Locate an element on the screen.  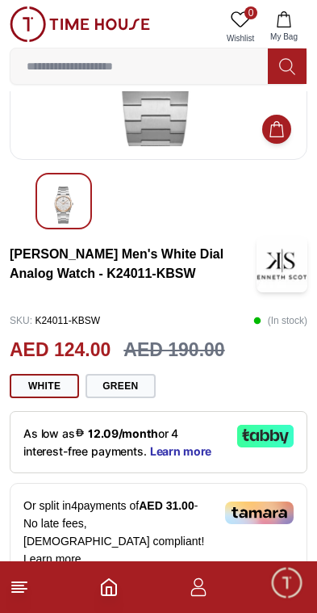
span: AED 31.00 is located at coordinates (166, 505).